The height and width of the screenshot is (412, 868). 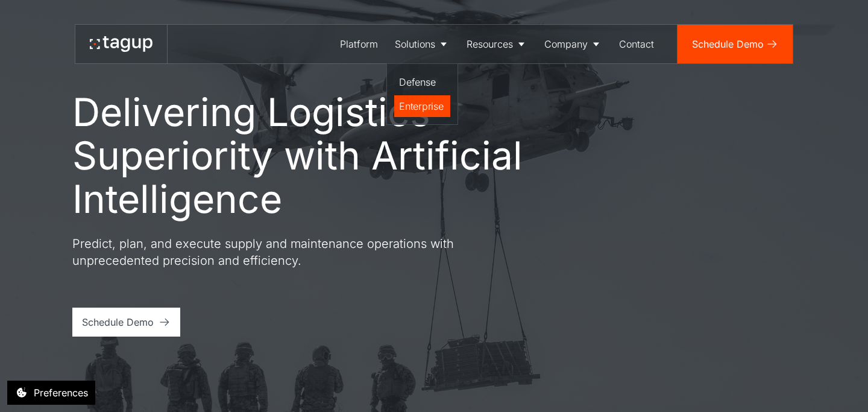 What do you see at coordinates (636, 44) in the screenshot?
I see `div: Contact` at bounding box center [636, 44].